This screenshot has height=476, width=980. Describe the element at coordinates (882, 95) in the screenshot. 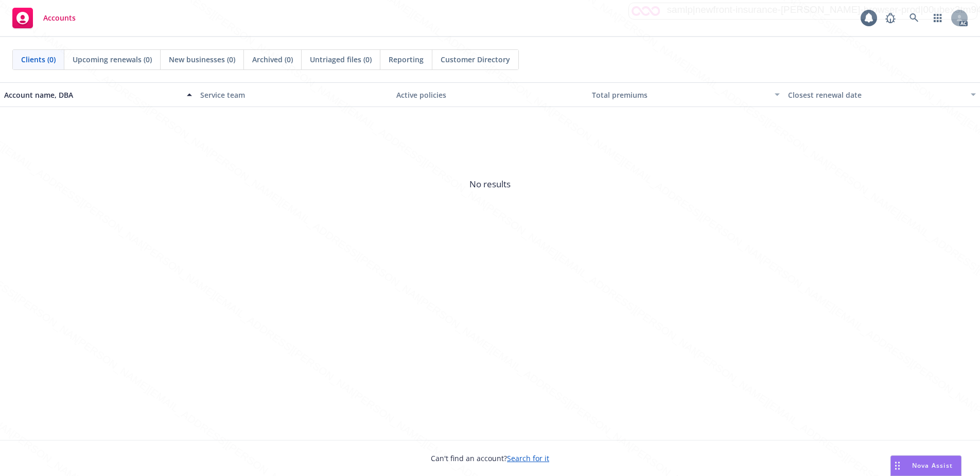

I see `button: Closest renewal date` at that location.